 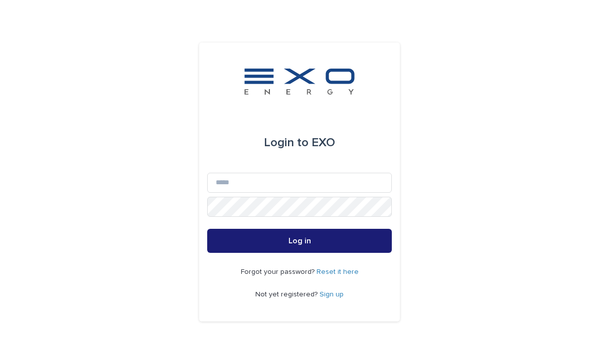 What do you see at coordinates (299, 241) in the screenshot?
I see `span: Log in` at bounding box center [299, 241].